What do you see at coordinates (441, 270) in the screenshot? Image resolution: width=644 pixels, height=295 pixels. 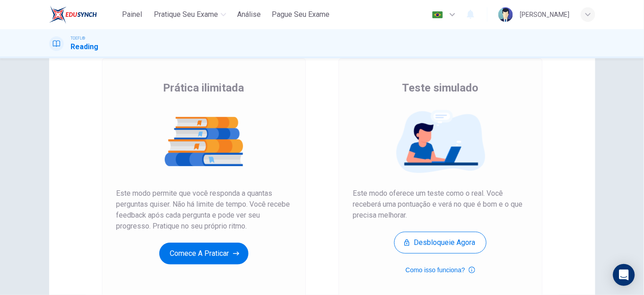 I see `button: Como isso funciona?` at bounding box center [441, 270].